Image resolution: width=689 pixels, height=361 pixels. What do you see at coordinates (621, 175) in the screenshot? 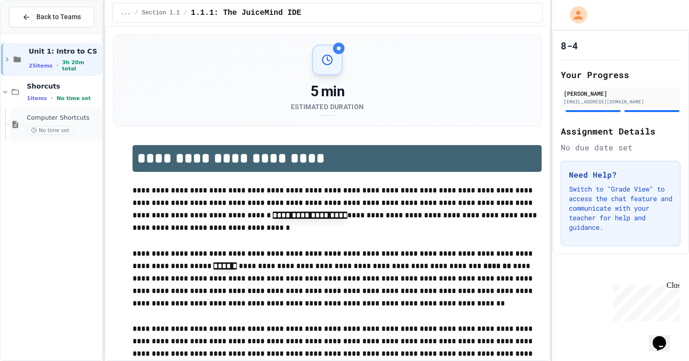
I see `h3: Need Help?` at bounding box center [621, 175].